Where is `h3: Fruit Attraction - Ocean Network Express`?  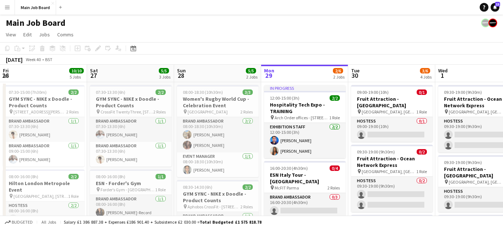 h3: Fruit Attraction - Ocean Network Express is located at coordinates (392, 162).